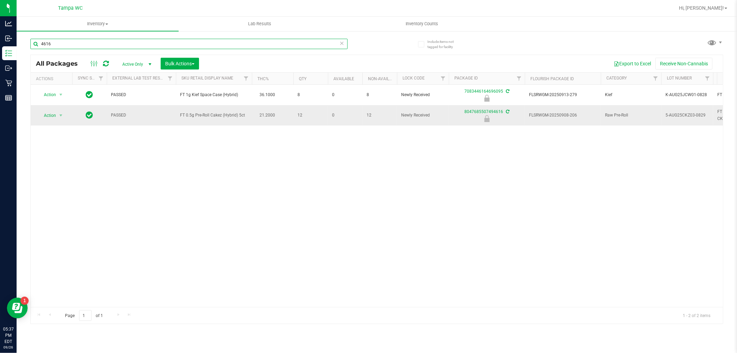 This screenshot has width=737, height=353. What do you see at coordinates (632, 64) in the screenshot?
I see `button: Export to Excel` at bounding box center [632, 64].